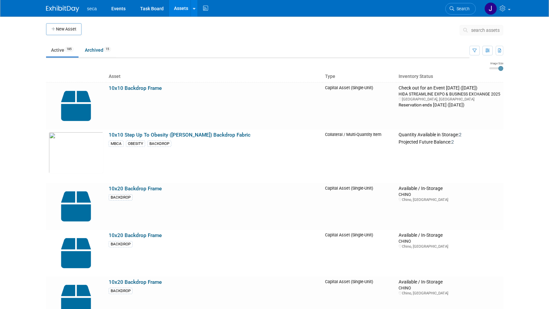 The image size is (549, 309). Describe the element at coordinates (116, 143) in the screenshot. I see `div: MBCA` at that location.